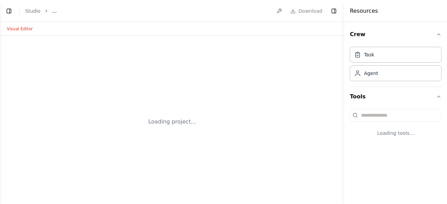 The width and height of the screenshot is (447, 204). What do you see at coordinates (364, 11) in the screenshot?
I see `h4: Resources` at bounding box center [364, 11].